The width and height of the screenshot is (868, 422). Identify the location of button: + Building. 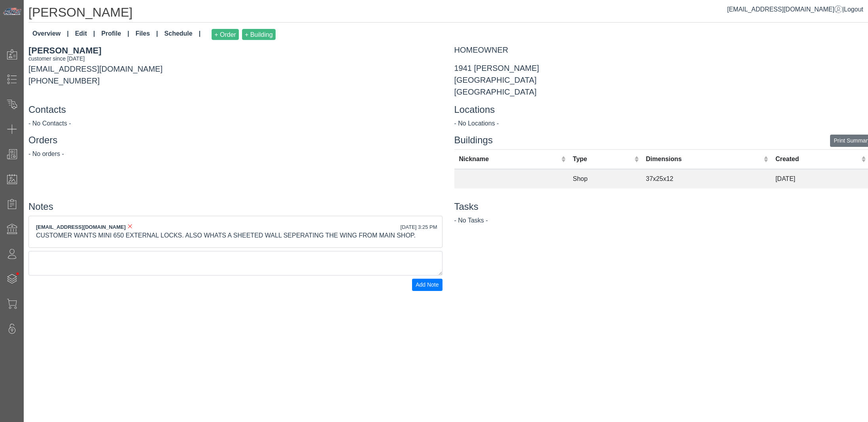
(259, 35).